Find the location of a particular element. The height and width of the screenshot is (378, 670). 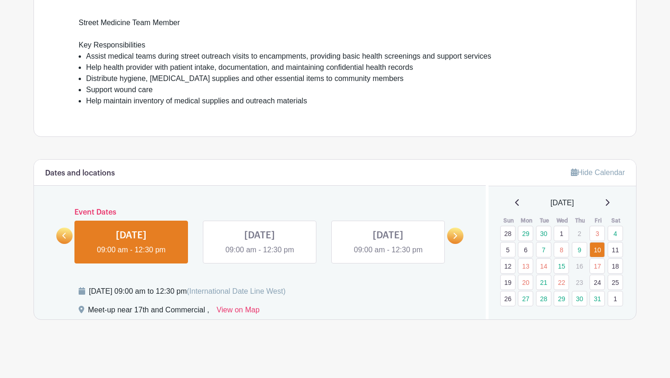

a: 25 is located at coordinates (615, 282).